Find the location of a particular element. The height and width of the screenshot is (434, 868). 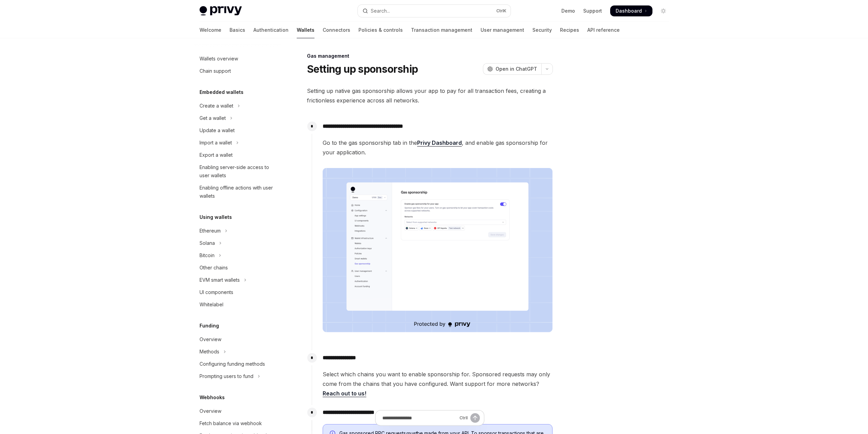

a: Update a wallet is located at coordinates (237, 131).